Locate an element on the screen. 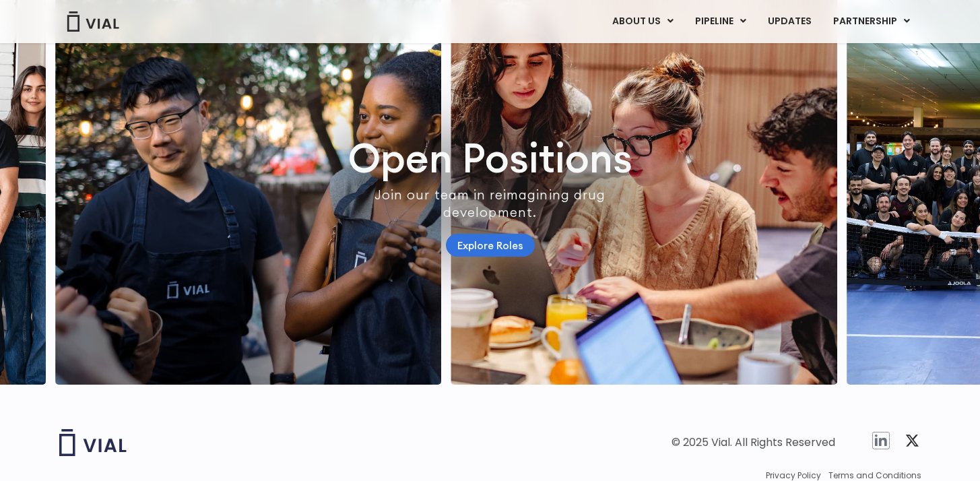 This screenshot has width=980, height=481. img: Vial logo wih "Vial" spelled out is located at coordinates (93, 443).